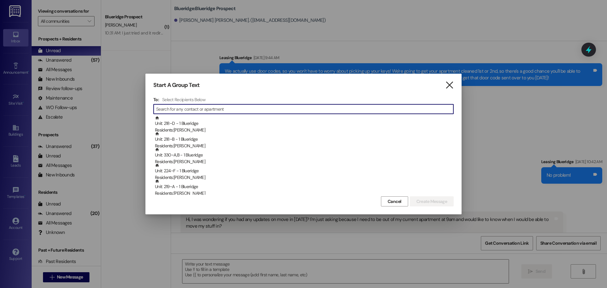 The width and height of the screenshot is (607, 288). Describe the element at coordinates (305, 109) in the screenshot. I see `input: Search for any contact or apartment` at that location.